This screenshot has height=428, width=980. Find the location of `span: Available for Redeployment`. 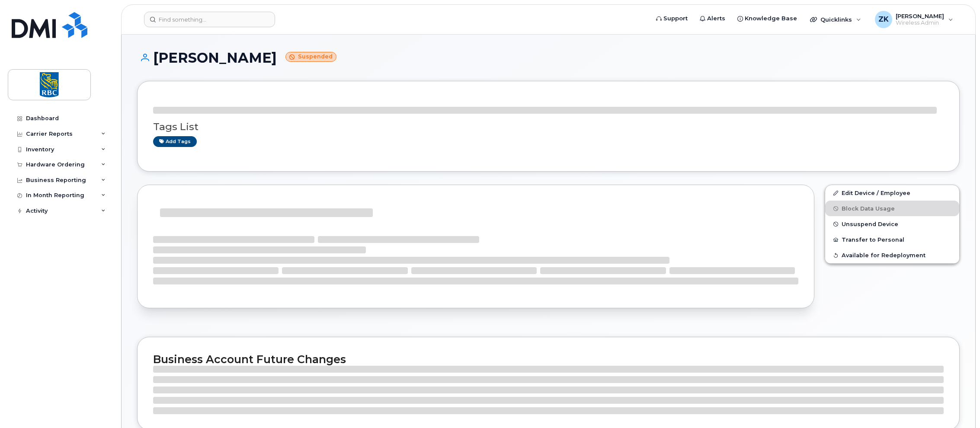

span: Available for Redeployment is located at coordinates (883, 255).